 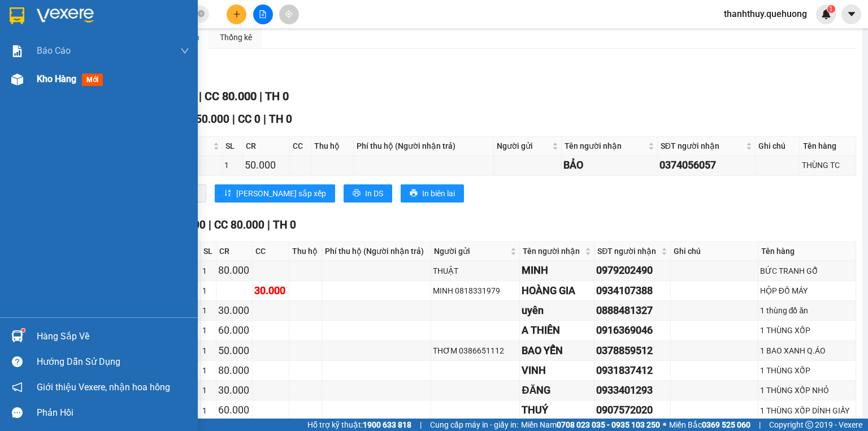 What do you see at coordinates (632, 270) in the screenshot?
I see `div: 0979202490` at bounding box center [632, 270].